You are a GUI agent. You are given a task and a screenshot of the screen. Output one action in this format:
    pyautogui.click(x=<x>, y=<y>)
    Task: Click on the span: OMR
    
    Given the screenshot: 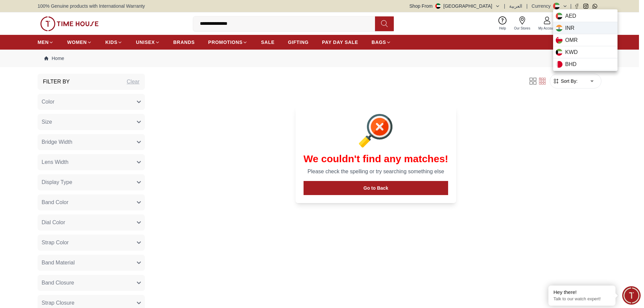 What is the action you would take?
    pyautogui.click(x=571, y=40)
    